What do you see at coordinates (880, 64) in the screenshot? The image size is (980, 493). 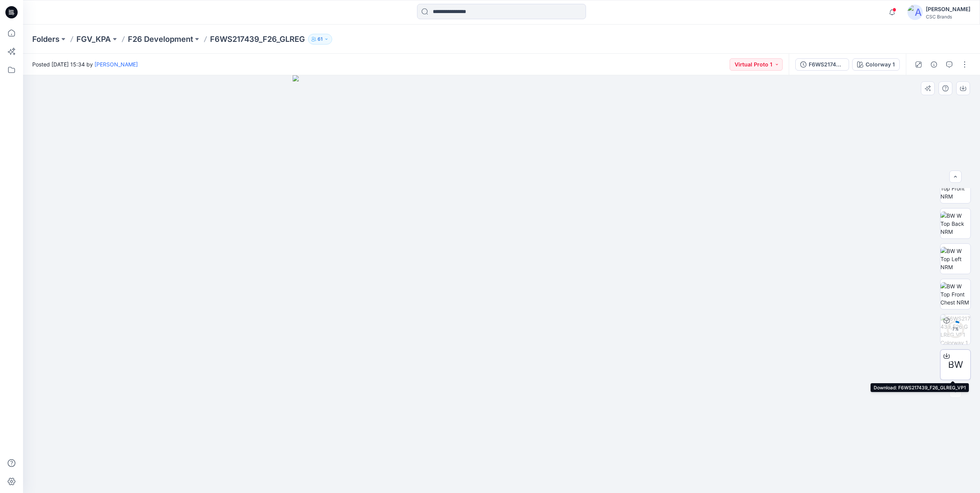 I see `div: Colorway 1` at bounding box center [880, 64].